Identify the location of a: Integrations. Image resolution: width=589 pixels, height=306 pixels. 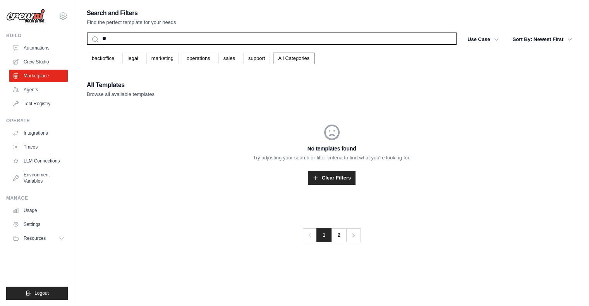
(38, 133).